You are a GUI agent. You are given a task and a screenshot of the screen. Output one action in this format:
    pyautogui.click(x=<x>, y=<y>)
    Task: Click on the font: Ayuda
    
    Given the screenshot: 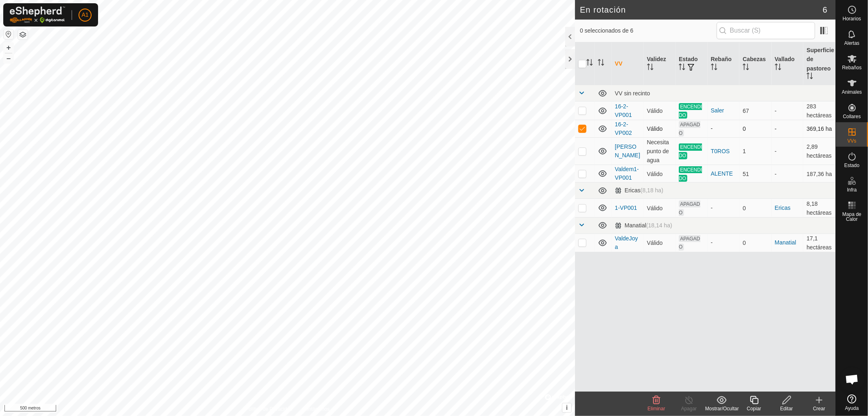 What is the action you would take?
    pyautogui.click(x=852, y=408)
    